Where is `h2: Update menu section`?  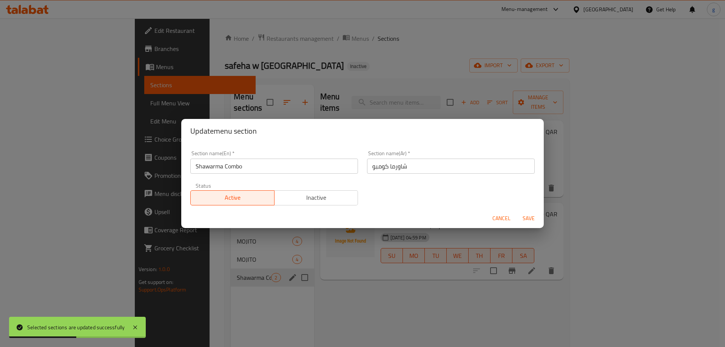 h2: Update menu section is located at coordinates (363, 131).